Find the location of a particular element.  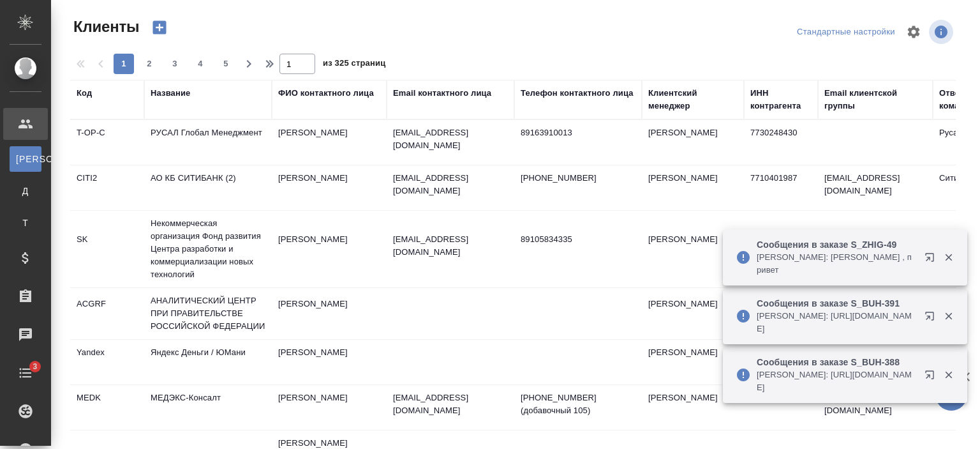

span: Д is located at coordinates (25, 191).